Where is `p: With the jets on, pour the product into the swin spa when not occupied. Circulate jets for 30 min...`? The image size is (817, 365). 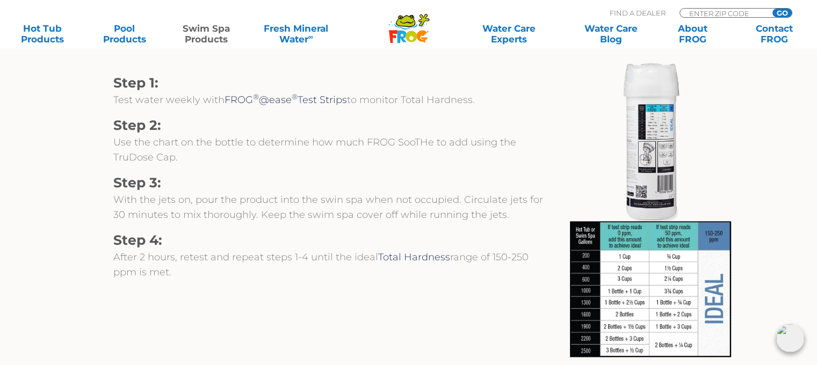 p: With the jets on, pour the product into the swin spa when not occupied. Circulate jets for 30 min... is located at coordinates (328, 207).